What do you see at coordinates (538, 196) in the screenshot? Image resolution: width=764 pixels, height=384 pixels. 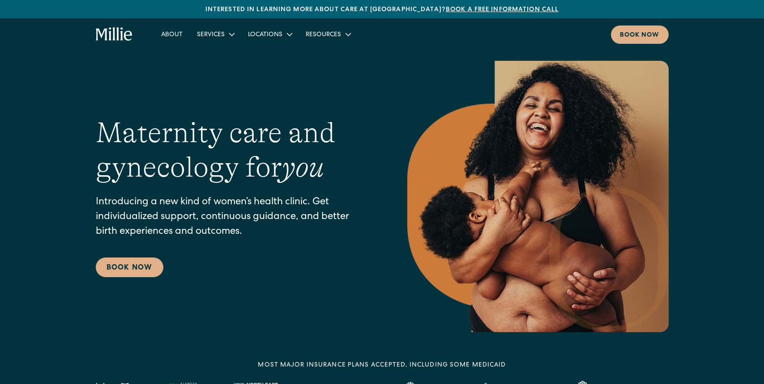 I see `img: Smiling mother with her baby in arms, celebrating body positivity and the nurturing bond of postp...` at bounding box center [538, 196].